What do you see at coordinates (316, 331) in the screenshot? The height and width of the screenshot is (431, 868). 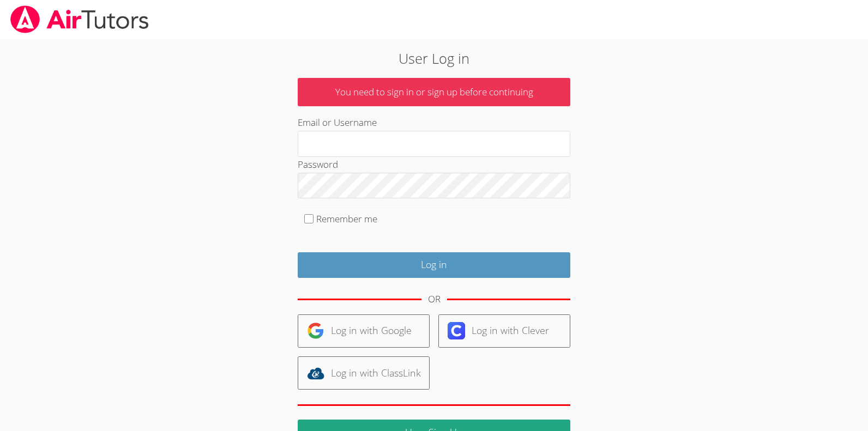 I see `img: google-logo-50288ca7cdecda66e5e0955fdab243c47b7ad437acaf1139b6f446037453330a.svg` at bounding box center [316, 331].